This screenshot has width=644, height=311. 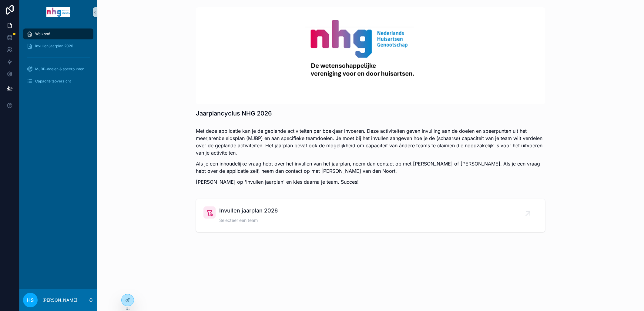 What do you see at coordinates (42, 34) in the screenshot?
I see `span: Welkom!` at bounding box center [42, 34].